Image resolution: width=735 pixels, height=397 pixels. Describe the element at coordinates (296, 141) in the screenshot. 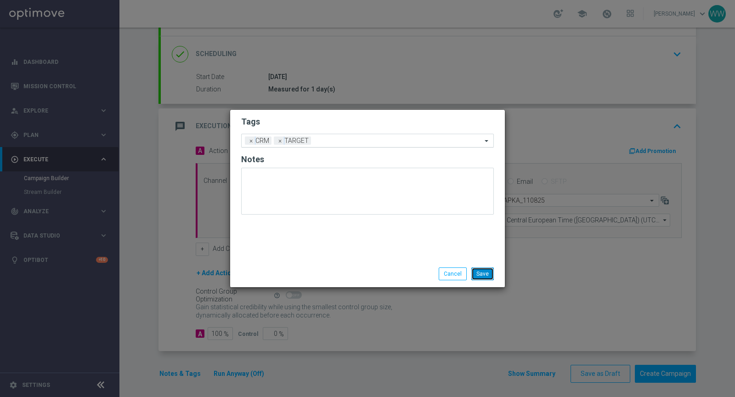

I see `span: TARGET` at that location.